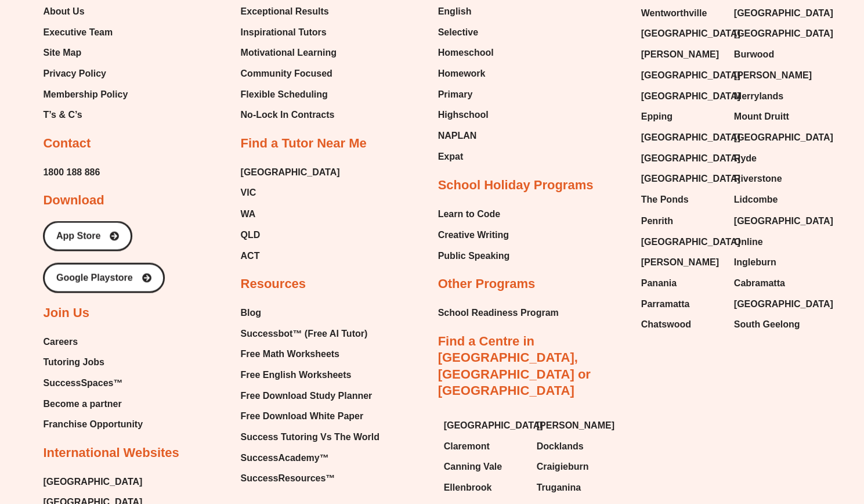 The height and width of the screenshot is (504, 864). I want to click on a: 1800 188 886, so click(71, 173).